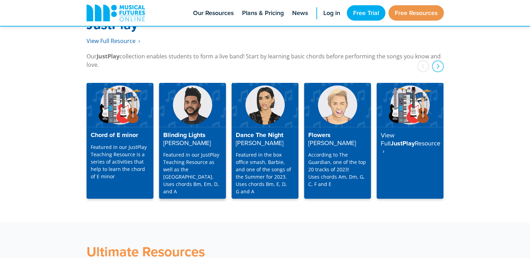 This screenshot has width=530, height=258. Describe the element at coordinates (423, 66) in the screenshot. I see `div: prev` at that location.